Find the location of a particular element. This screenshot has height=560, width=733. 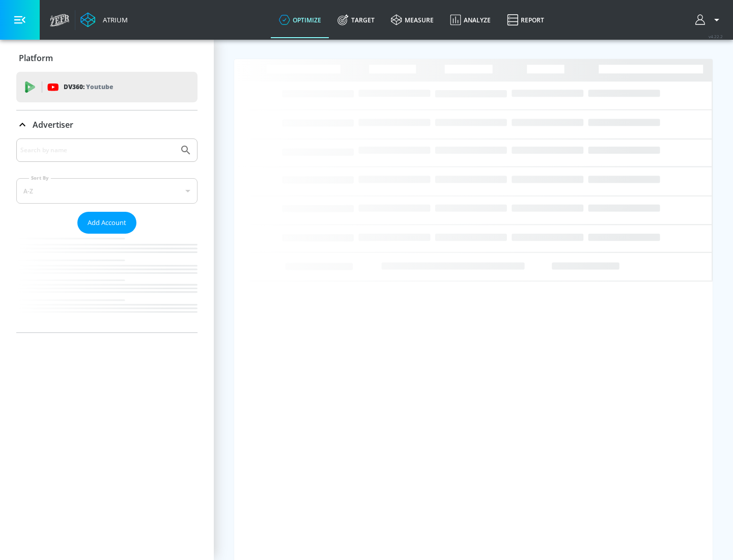

a: optimize is located at coordinates (300, 20).